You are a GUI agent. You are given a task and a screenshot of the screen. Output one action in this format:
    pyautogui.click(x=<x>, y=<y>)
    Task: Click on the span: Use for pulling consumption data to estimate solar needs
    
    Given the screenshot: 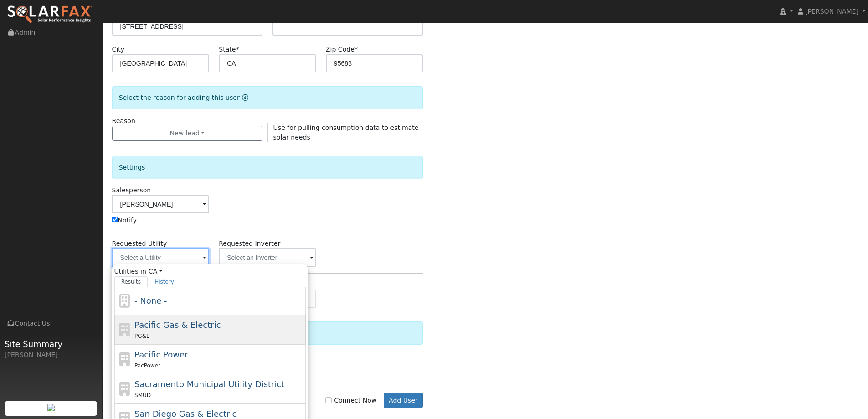 What is the action you would take?
    pyautogui.click(x=346, y=132)
    